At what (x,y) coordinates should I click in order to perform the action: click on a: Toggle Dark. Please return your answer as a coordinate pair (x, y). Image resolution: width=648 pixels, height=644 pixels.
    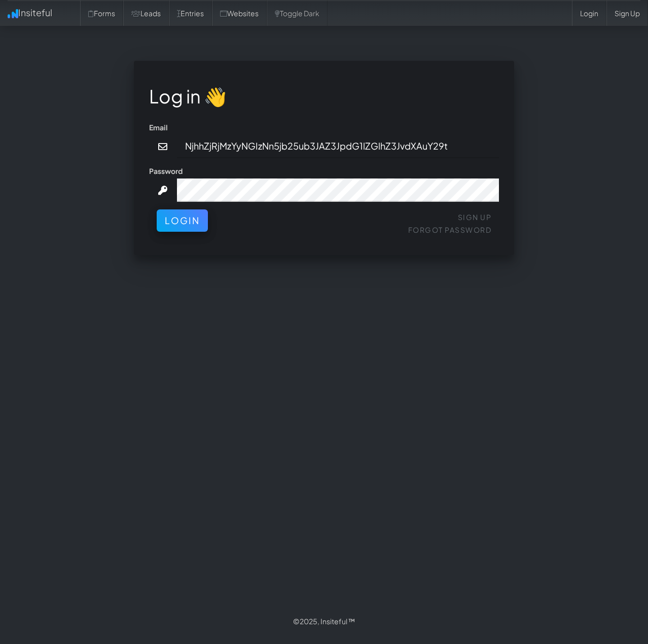
    Looking at the image, I should click on (297, 13).